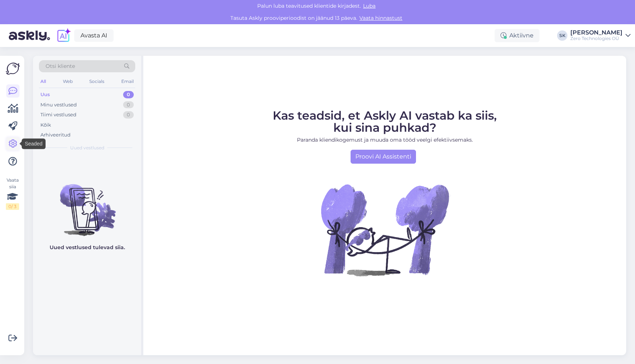  What do you see at coordinates (58, 115) in the screenshot?
I see `div: Tiimi vestlused` at bounding box center [58, 115].